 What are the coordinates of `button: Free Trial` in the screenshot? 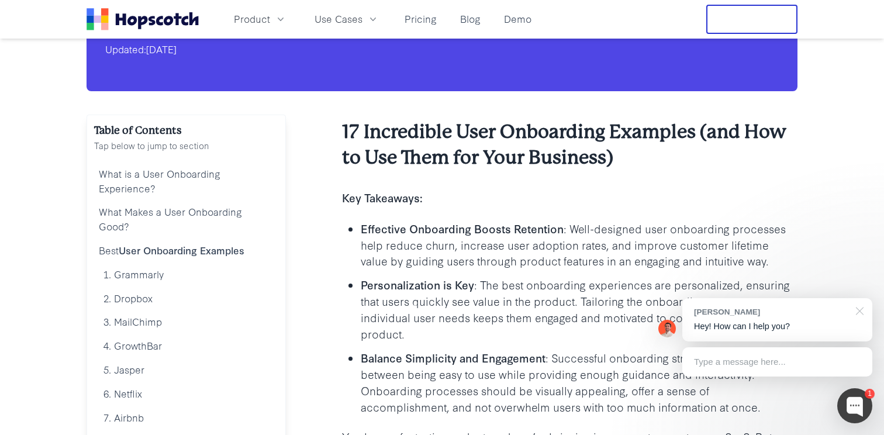 It's located at (752, 19).